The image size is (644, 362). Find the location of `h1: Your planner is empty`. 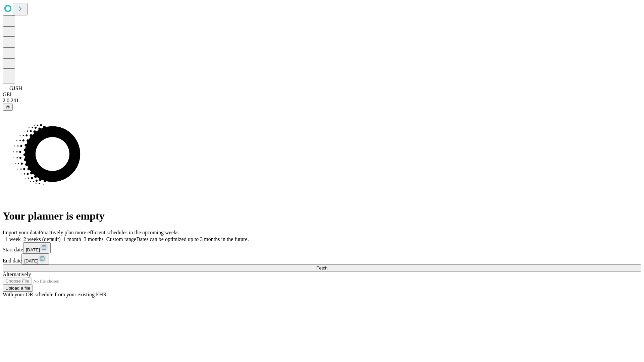

h1: Your planner is empty is located at coordinates (322, 216).